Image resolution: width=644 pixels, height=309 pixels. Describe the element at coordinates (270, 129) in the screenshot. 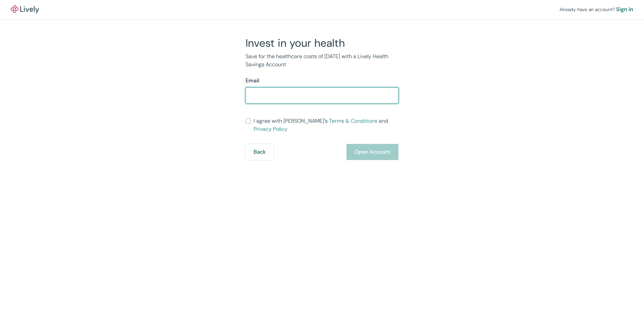

I see `a: Privacy Policy` at that location.